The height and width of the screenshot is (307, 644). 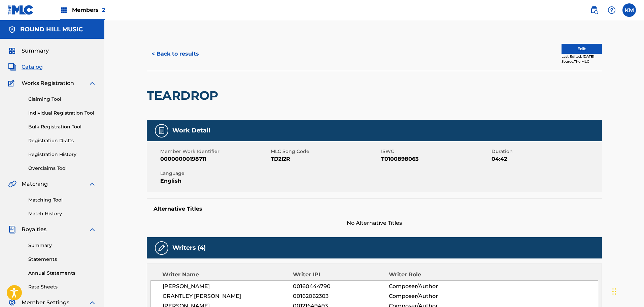 I want to click on a: Matching Tool, so click(x=62, y=200).